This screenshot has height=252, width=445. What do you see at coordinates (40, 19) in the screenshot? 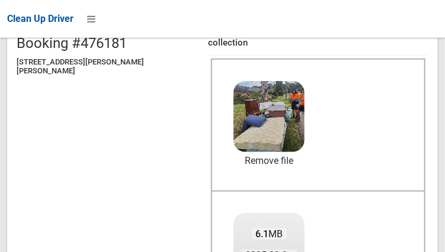
I see `a: Clean Up Driver` at bounding box center [40, 19].